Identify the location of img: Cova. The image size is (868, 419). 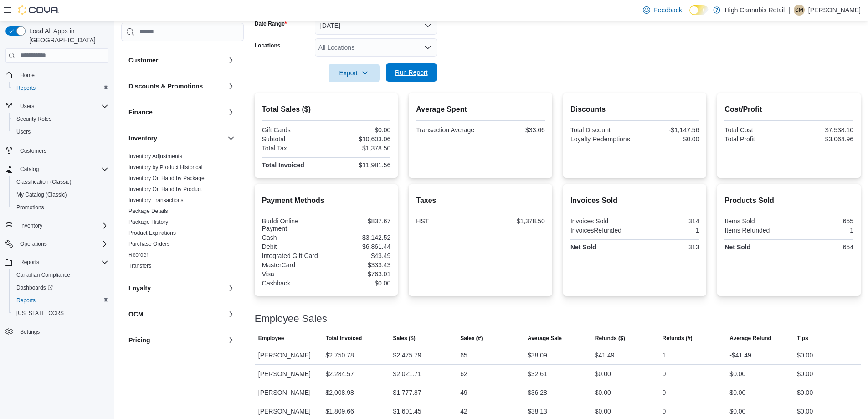
(39, 10).